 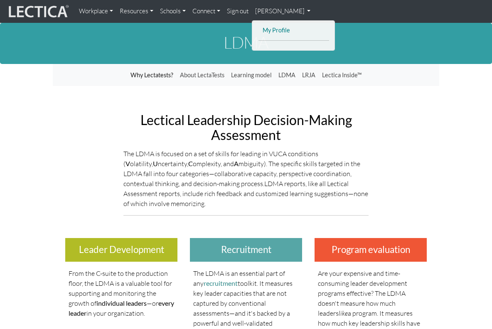 What do you see at coordinates (342, 75) in the screenshot?
I see `a: Lectica Inside™` at bounding box center [342, 75].